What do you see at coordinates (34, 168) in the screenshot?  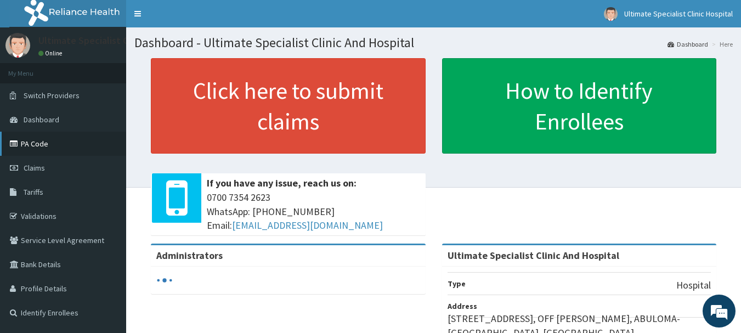 I see `span: Claims` at bounding box center [34, 168].